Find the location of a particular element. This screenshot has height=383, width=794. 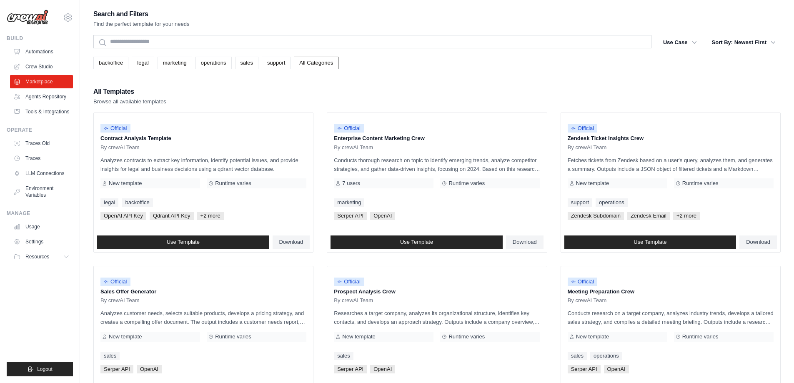

a: Agents Repository is located at coordinates (41, 97).